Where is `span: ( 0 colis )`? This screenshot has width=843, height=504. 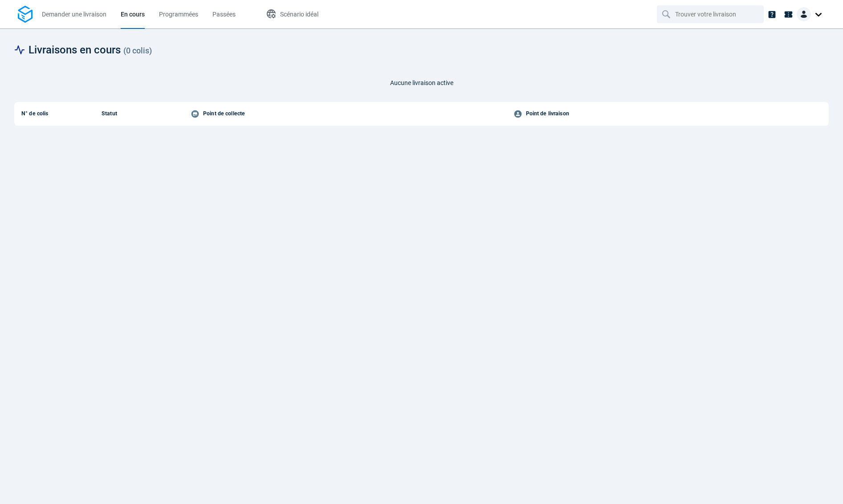 span: ( 0 colis ) is located at coordinates (138, 50).